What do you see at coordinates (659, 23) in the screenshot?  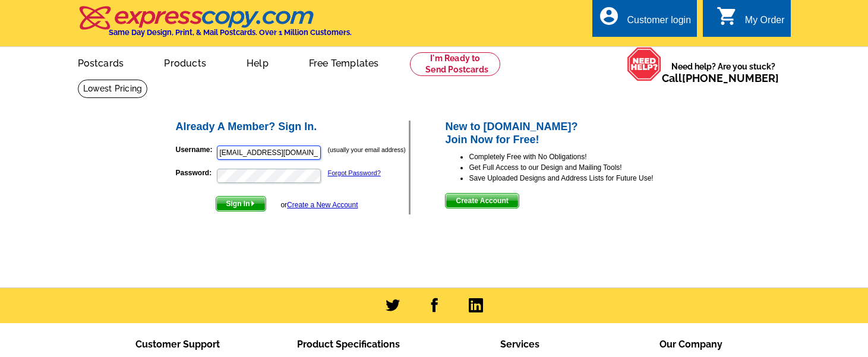 I see `div: Customer login` at bounding box center [659, 23].